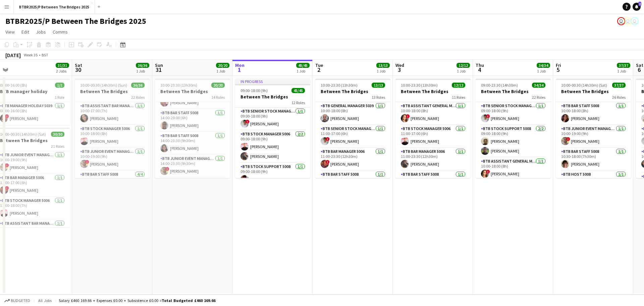  Describe the element at coordinates (21, 301) in the screenshot. I see `span: Budgeted` at that location.